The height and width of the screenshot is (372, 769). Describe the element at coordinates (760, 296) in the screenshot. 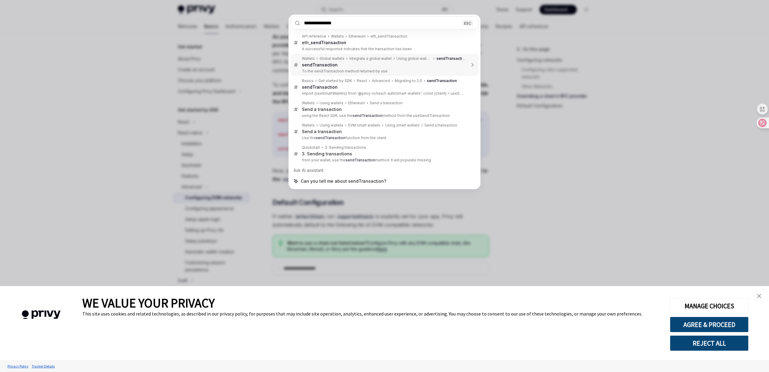

I see `img: close banner` at that location.